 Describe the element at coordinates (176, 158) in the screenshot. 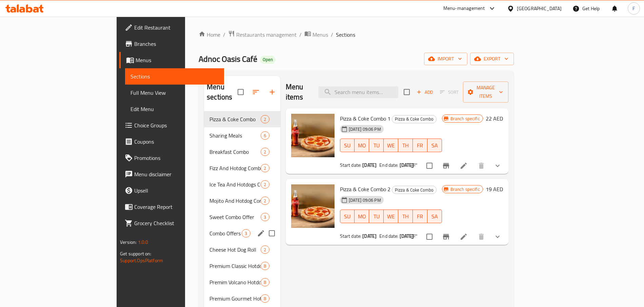

I see `span: Promotions` at that location.